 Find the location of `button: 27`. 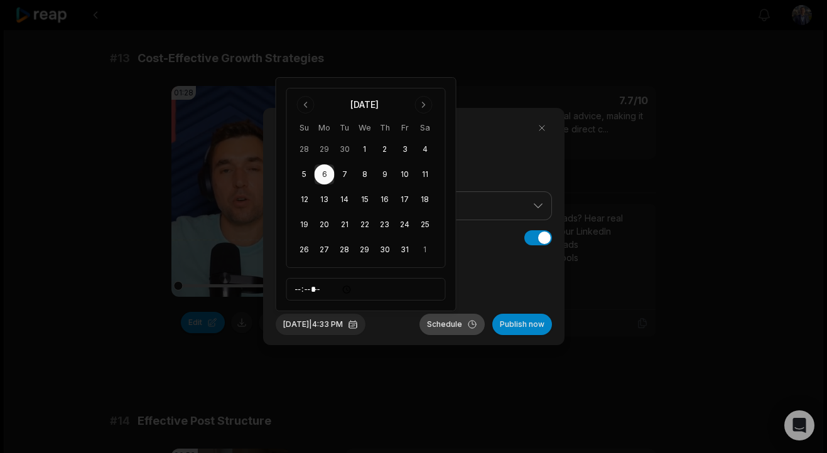

button: 27 is located at coordinates (325, 250).